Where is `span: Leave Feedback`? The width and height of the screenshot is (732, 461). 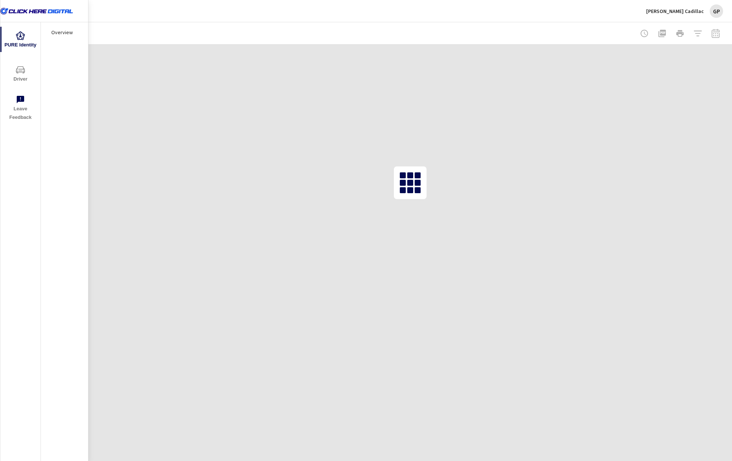
span: Leave Feedback is located at coordinates (20, 108).